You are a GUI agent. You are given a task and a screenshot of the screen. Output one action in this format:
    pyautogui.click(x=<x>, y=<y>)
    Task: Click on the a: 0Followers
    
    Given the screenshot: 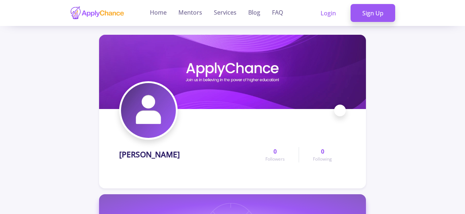 What is the action you would take?
    pyautogui.click(x=275, y=155)
    